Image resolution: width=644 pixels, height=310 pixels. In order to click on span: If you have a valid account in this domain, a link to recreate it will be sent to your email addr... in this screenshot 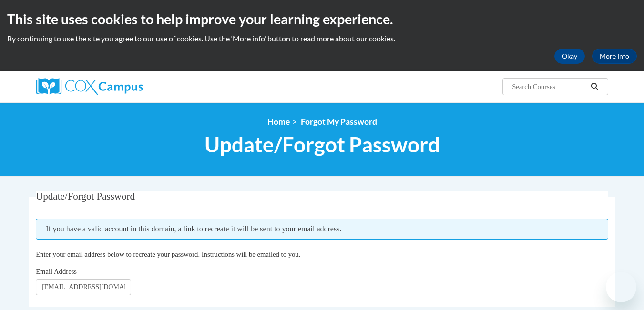, I will do `click(321, 229)`.